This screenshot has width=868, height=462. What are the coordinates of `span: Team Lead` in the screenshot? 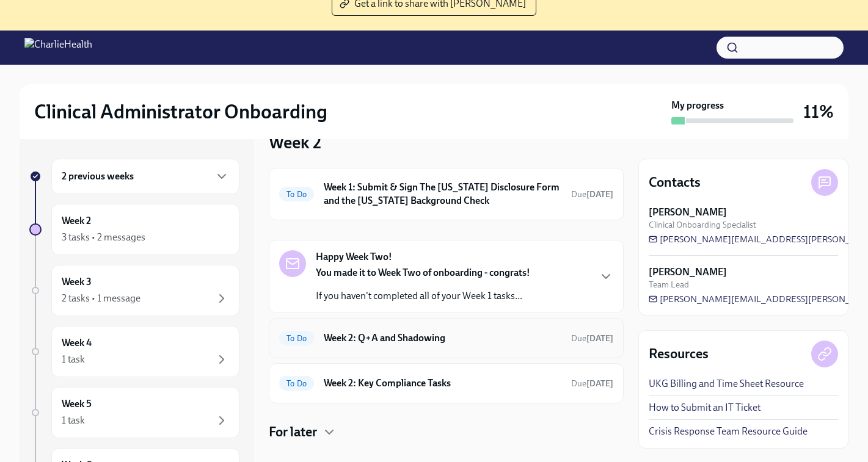 It's located at (669, 284).